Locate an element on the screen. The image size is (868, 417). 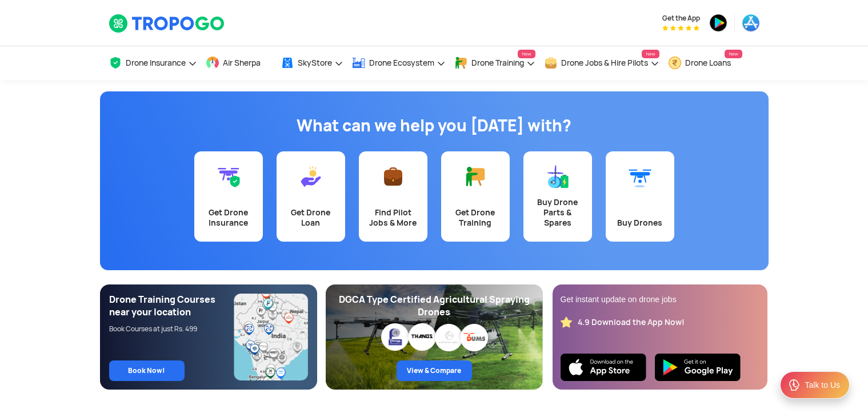
span: Drone Ecosystem is located at coordinates (401, 63).